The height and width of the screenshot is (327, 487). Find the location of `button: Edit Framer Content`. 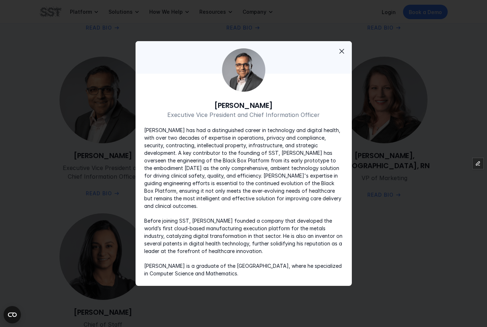

button: Edit Framer Content is located at coordinates (478, 163).